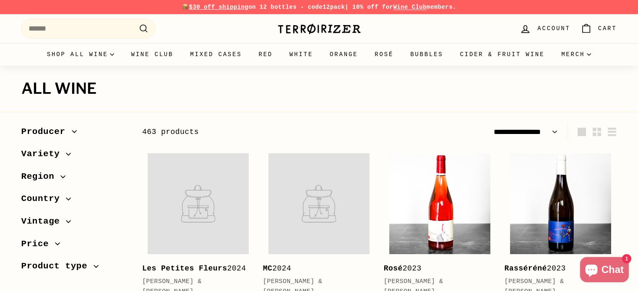 Image resolution: width=638 pixels, height=291 pixels. What do you see at coordinates (525, 269) in the screenshot?
I see `b: Rasséréné` at bounding box center [525, 269].